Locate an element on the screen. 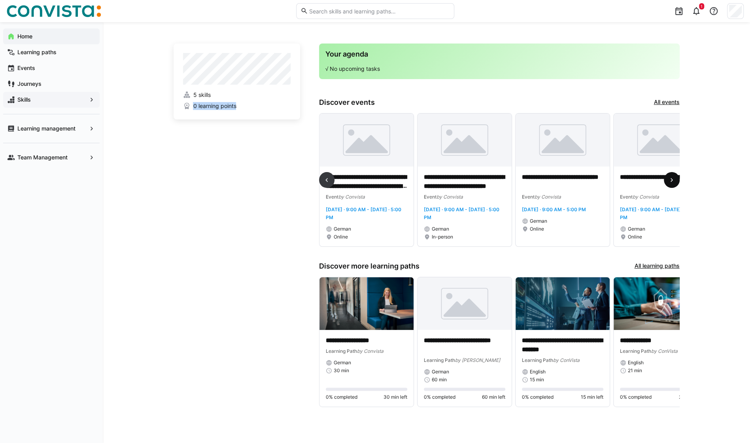  a: All events is located at coordinates (666, 102).